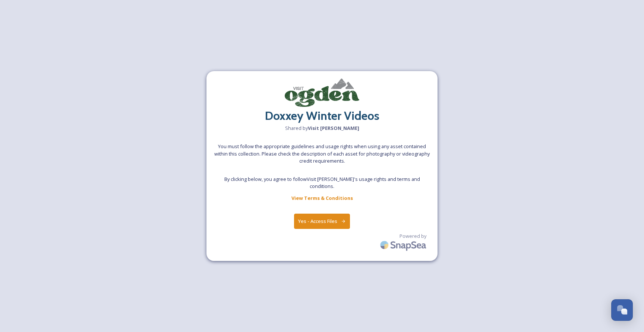 The height and width of the screenshot is (332, 644). I want to click on img: VO%20Logo%20Forest%20Distresed.png, so click(322, 93).